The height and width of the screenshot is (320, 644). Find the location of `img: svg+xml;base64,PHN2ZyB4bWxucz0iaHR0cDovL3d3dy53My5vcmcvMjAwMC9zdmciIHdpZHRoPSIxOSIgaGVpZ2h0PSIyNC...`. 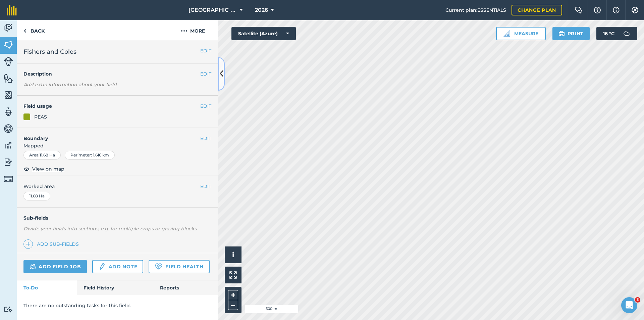

img: svg+xml;base64,PHN2ZyB4bWxucz0iaHR0cDovL3d3dy53My5vcmcvMjAwMC9zdmciIHdpZHRoPSIxOSIgaGVpZ2h0PSIyNC... is located at coordinates (562, 34).